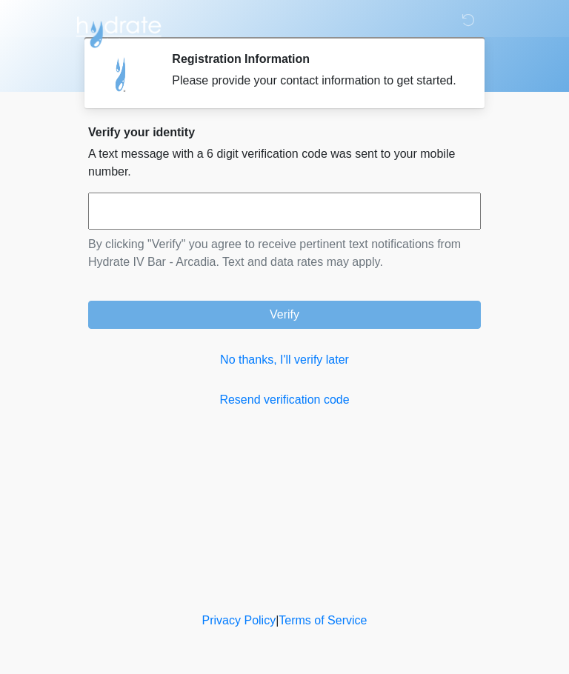  I want to click on a: Terms of Service, so click(322, 620).